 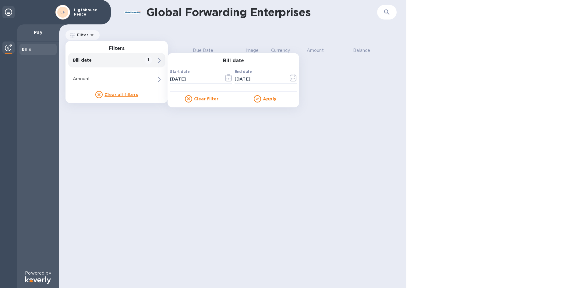 What do you see at coordinates (38, 273) in the screenshot?
I see `p: Powered by` at bounding box center [38, 273].